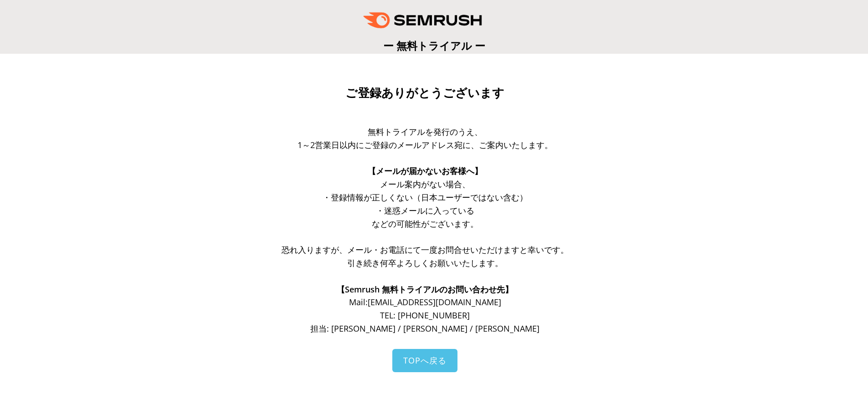 This screenshot has height=415, width=868. What do you see at coordinates (425, 263) in the screenshot?
I see `span: 引き続き何卒よろしくお願いいたします。` at bounding box center [425, 263].